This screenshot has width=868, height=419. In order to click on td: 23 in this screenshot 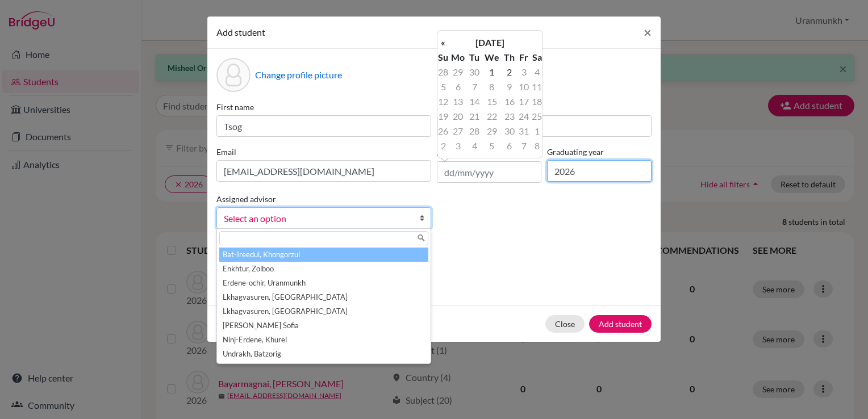, I will do `click(509, 116)`.